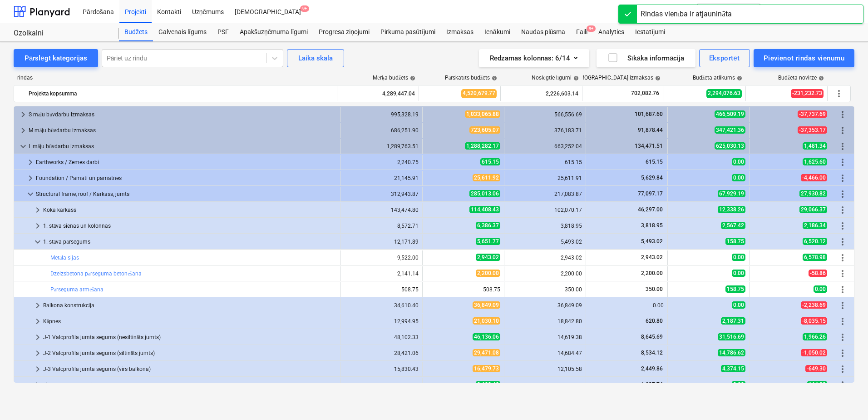 Image resolution: width=868 pixels, height=420 pixels. What do you see at coordinates (486, 369) in the screenshot?
I see `span: 16,479.73` at bounding box center [486, 369].